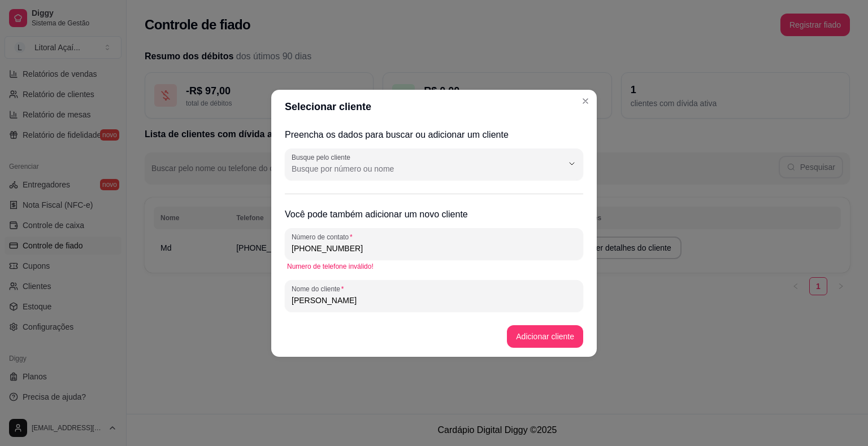 Image resolution: width=868 pixels, height=446 pixels. I want to click on h2: Preencha os dados para buscar ou adicionar um cliente, so click(434, 135).